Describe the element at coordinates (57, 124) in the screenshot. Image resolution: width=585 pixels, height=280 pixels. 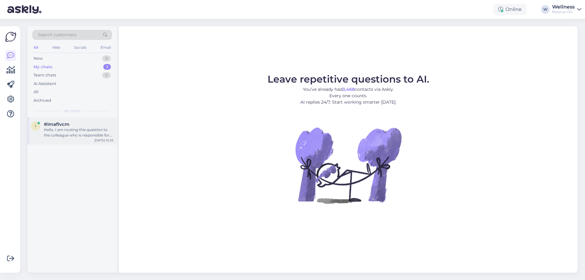
I see `span: #imaflvcm` at that location.